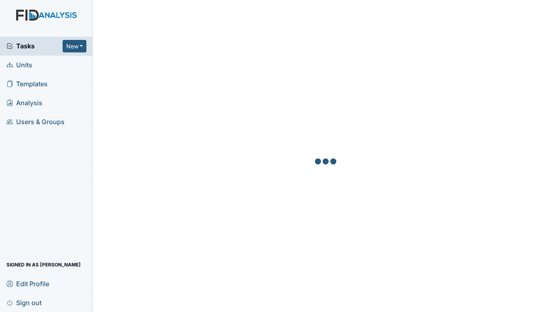  I want to click on button: New, so click(75, 46).